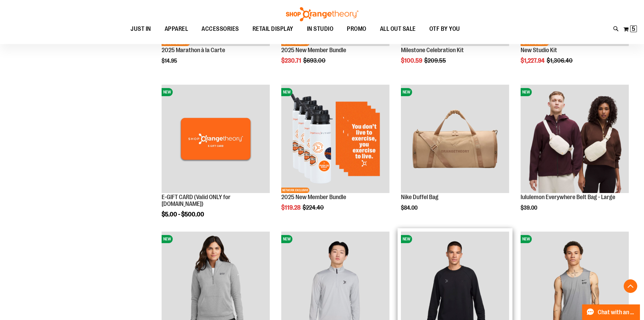 This screenshot has width=644, height=320. I want to click on span: $84.00, so click(410, 208).